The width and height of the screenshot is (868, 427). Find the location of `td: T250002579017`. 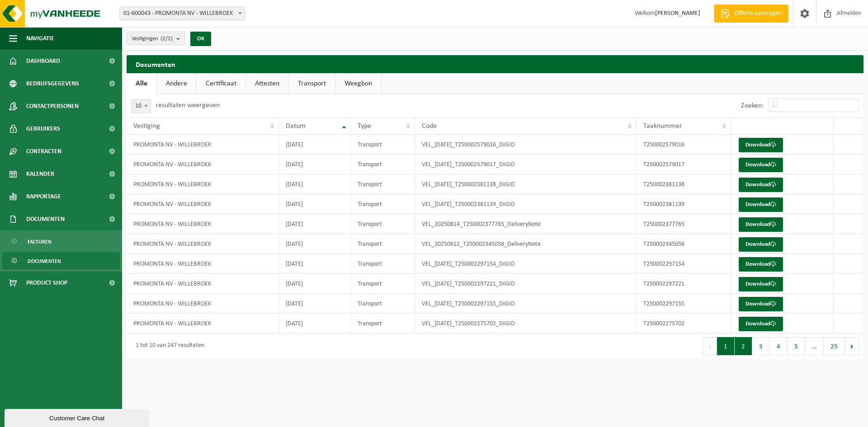

td: T250002579017 is located at coordinates (684, 165).